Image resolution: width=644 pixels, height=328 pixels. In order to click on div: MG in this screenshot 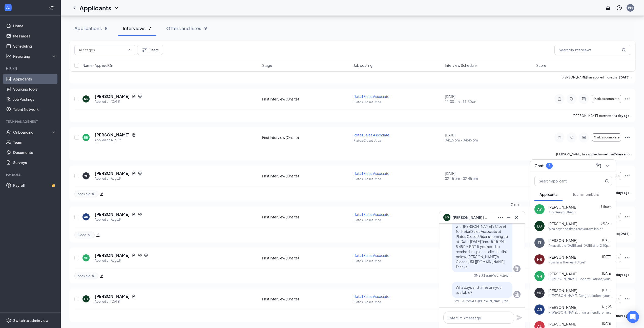, I will do `click(539, 293)`.